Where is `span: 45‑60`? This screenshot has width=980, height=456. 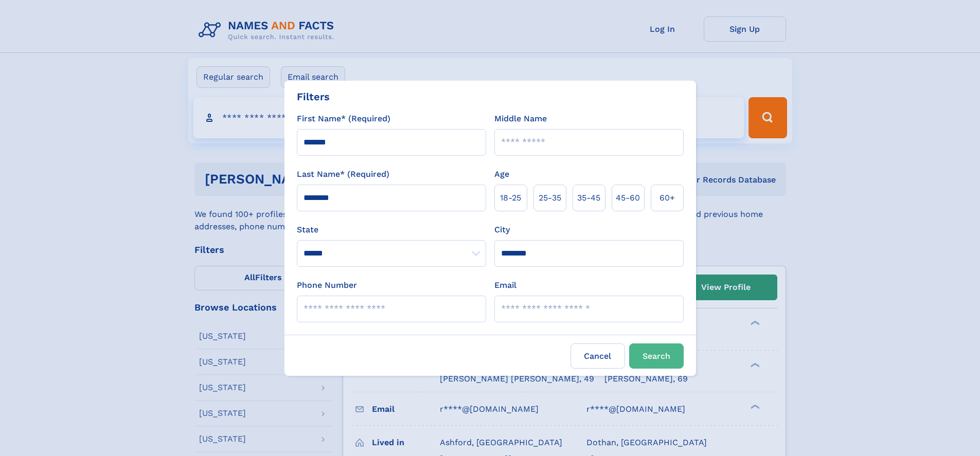
span: 45‑60 is located at coordinates (627, 198).